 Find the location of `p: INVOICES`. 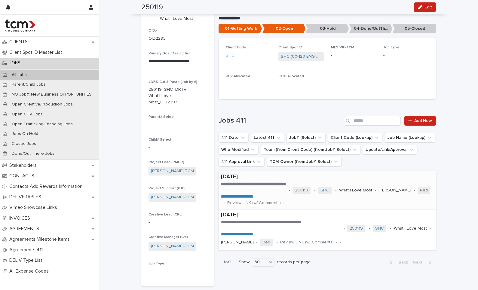

p: INVOICES is located at coordinates (21, 218).